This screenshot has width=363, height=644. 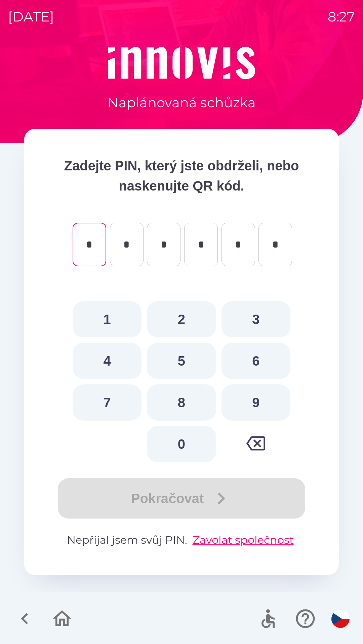 I want to click on img: Logo, so click(x=181, y=63).